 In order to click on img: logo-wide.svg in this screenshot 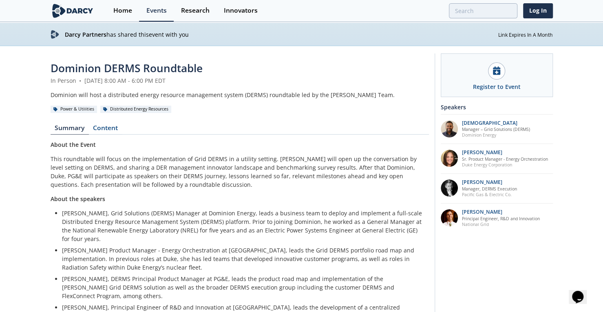, I will do `click(73, 11)`.